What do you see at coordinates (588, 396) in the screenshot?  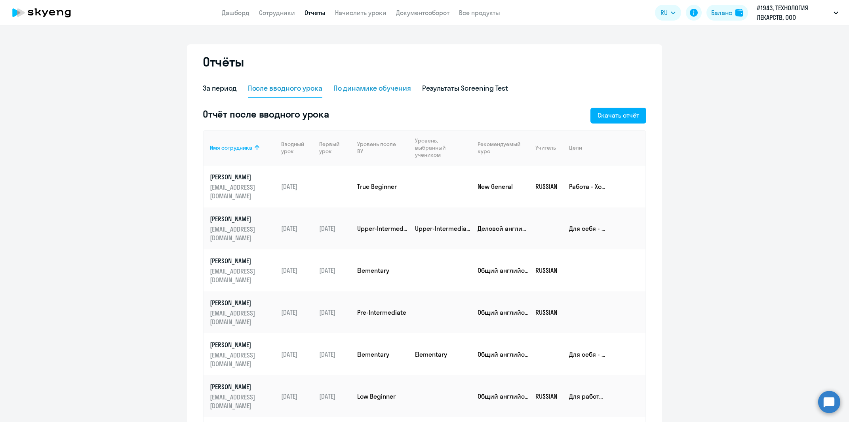 I see `p: Для работы, Для себя` at bounding box center [588, 396].